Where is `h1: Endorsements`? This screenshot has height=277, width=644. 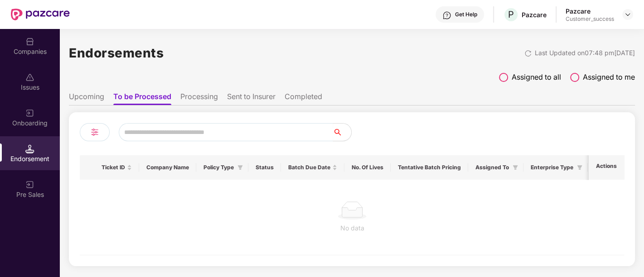
h1: Endorsements is located at coordinates (116, 53).